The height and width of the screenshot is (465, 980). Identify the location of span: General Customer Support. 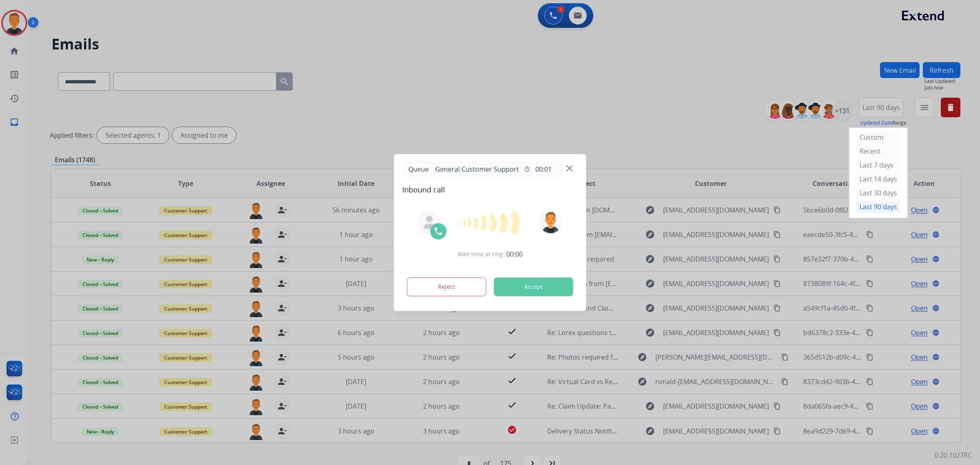
(477, 169).